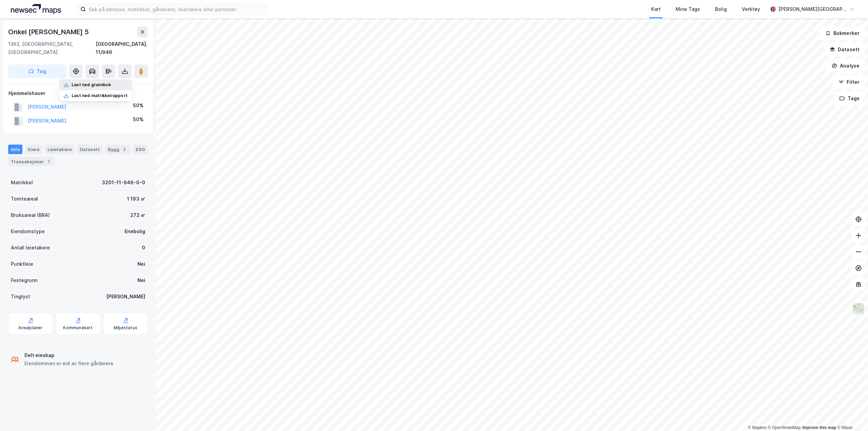 This screenshot has width=868, height=431. I want to click on div: Tinglyst, so click(20, 296).